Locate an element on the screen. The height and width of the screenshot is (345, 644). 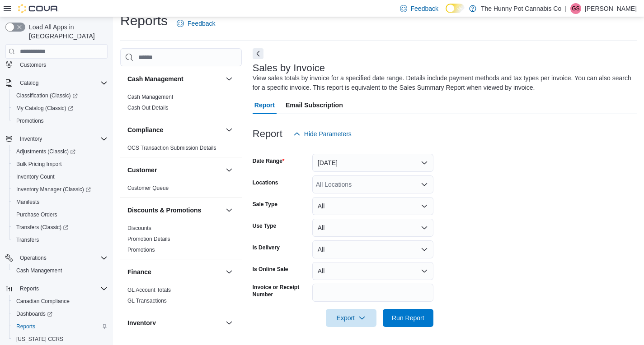
span: Inventory Manager (Classic) is located at coordinates (53, 190).